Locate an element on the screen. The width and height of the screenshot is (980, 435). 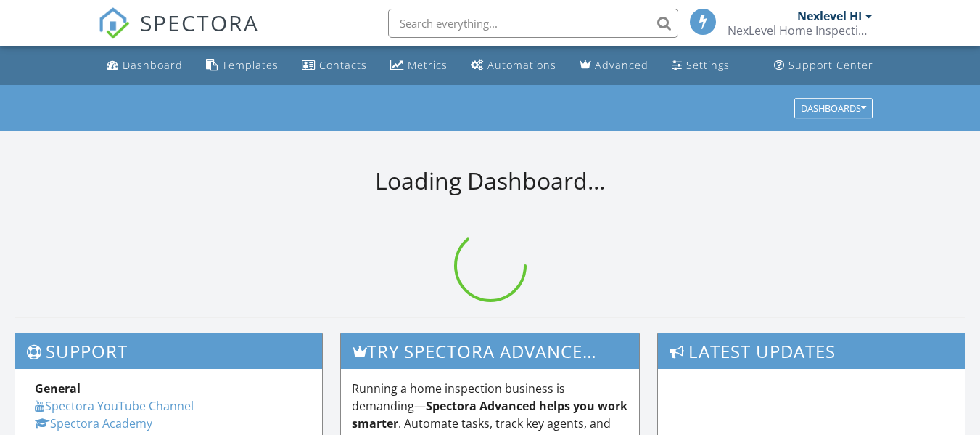
a: Contacts is located at coordinates (335, 65).